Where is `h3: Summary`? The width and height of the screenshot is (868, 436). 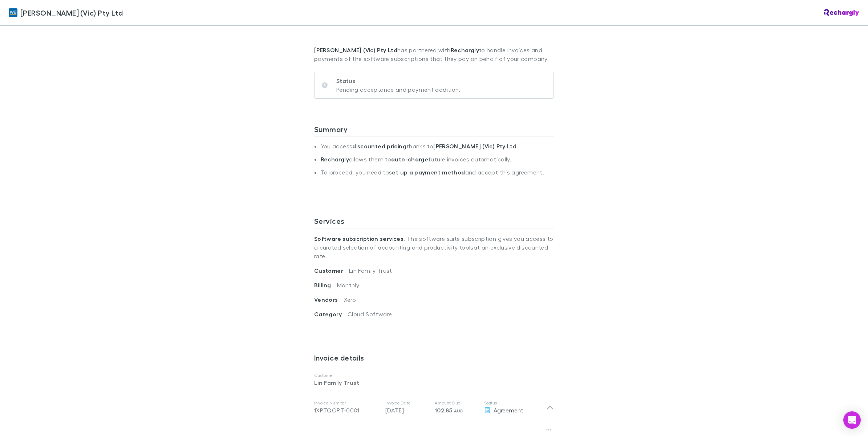
h3: Summary is located at coordinates (434, 130).